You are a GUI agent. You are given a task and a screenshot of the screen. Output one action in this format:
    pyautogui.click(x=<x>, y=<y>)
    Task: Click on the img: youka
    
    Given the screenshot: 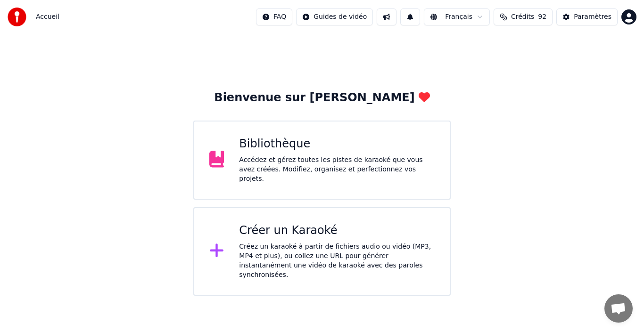 What is the action you would take?
    pyautogui.click(x=17, y=17)
    